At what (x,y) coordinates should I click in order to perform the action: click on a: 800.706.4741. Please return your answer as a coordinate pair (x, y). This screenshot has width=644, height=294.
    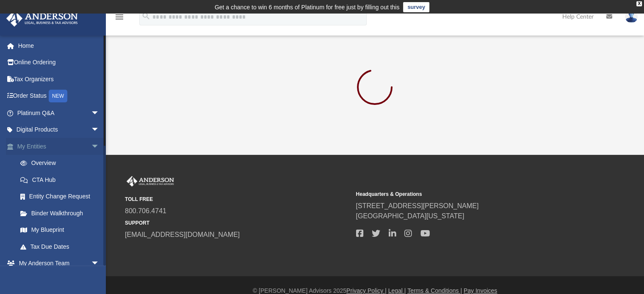
    Looking at the image, I should click on (146, 211).